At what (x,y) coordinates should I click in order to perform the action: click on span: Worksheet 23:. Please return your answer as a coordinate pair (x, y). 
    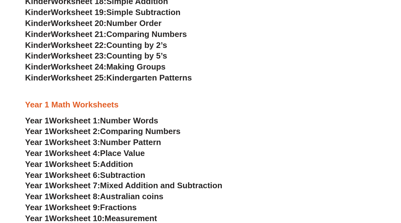
    Looking at the image, I should click on (78, 56).